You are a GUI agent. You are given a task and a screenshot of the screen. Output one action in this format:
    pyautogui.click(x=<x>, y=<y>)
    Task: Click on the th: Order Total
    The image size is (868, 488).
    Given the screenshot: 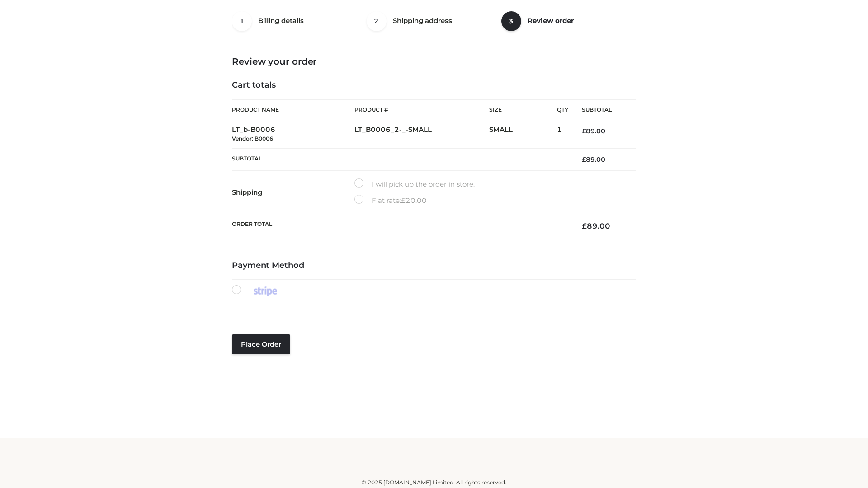 What is the action you would take?
    pyautogui.click(x=400, y=226)
    